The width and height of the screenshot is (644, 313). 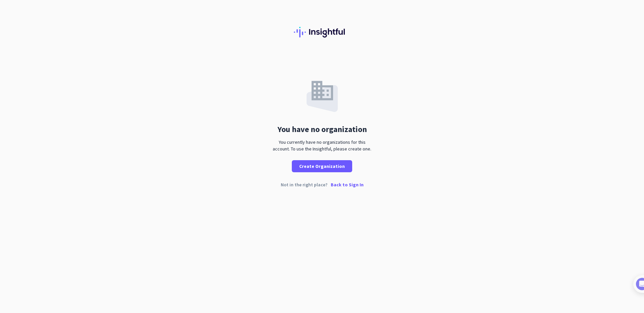 I want to click on div: You currently have no organizations for this account. To use the Insightful, please create one., so click(x=322, y=145).